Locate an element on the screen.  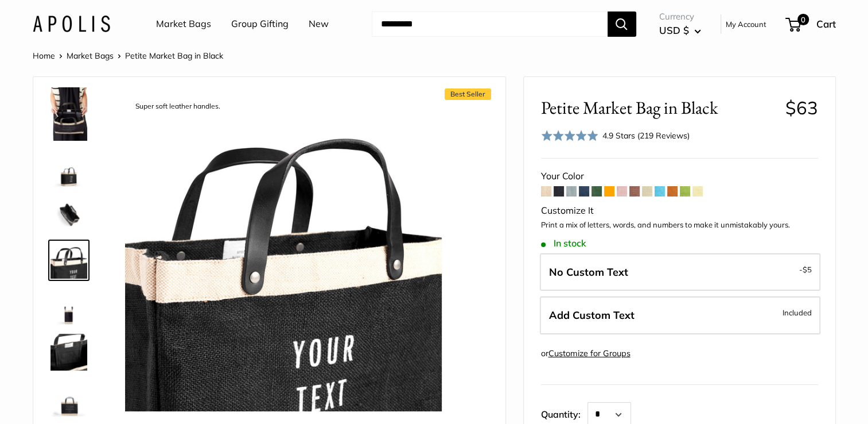
img: description_Seal of authenticity printed on the backside of every bag. is located at coordinates (69, 398).